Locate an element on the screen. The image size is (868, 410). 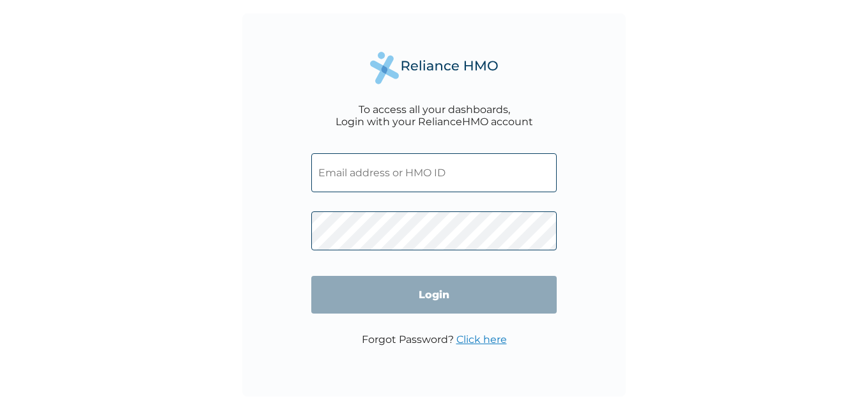
p: Forgot Password? is located at coordinates (434, 340).